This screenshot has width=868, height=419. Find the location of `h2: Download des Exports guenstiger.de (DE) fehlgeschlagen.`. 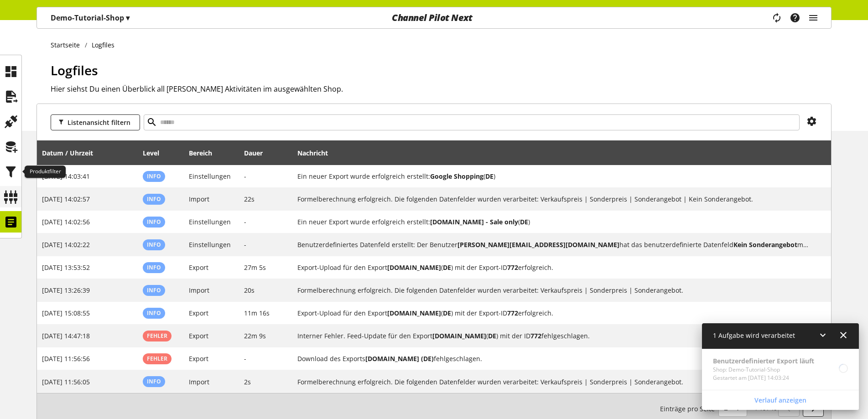

h2: Download des Exports guenstiger.de (DE) fehlgeschlagen. is located at coordinates (542, 358).